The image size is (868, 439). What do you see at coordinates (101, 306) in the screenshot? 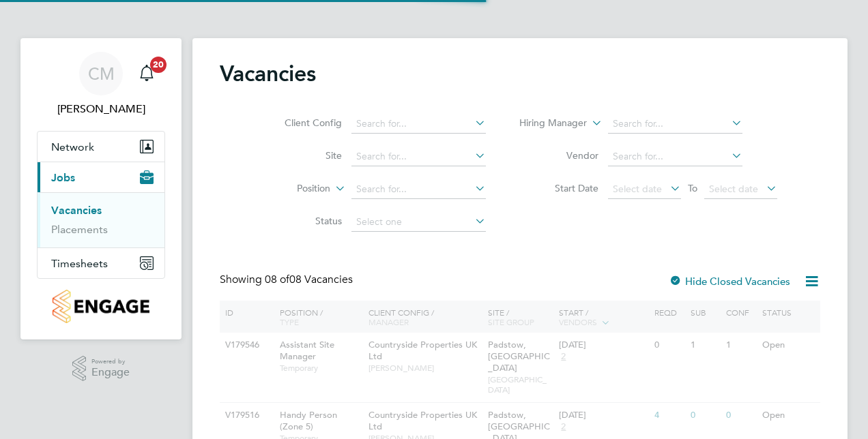
I see `a: Go to home page` at bounding box center [101, 306].